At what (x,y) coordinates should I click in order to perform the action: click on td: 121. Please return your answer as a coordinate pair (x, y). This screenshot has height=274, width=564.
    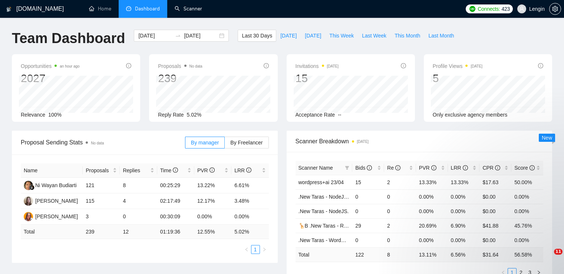
    Looking at the image, I should click on (101, 185).